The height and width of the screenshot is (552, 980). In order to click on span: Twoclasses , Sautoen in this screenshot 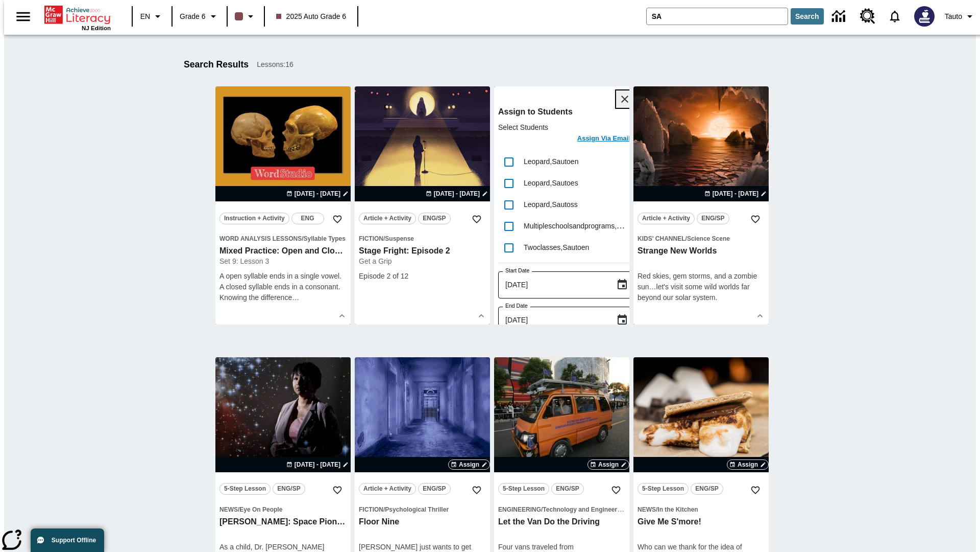, I will do `click(557, 247)`.